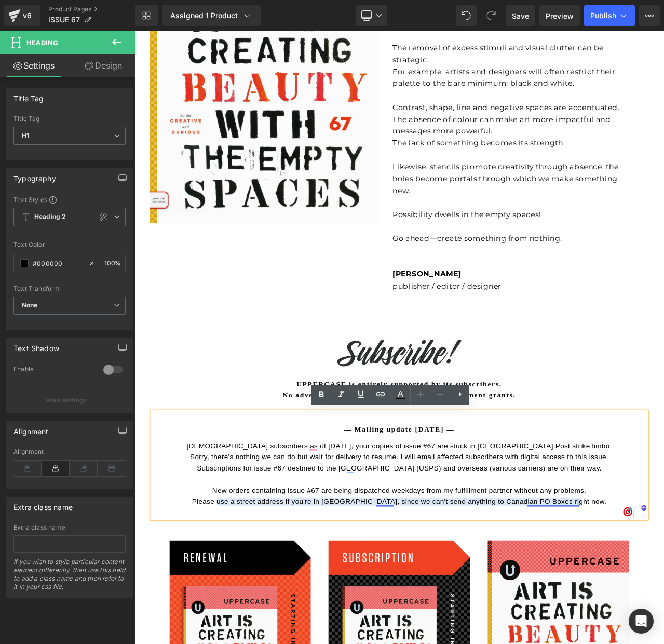 The width and height of the screenshot is (664, 644). Describe the element at coordinates (442, 132) in the screenshot. I see `p: The lack of something becomes its strength.` at that location.